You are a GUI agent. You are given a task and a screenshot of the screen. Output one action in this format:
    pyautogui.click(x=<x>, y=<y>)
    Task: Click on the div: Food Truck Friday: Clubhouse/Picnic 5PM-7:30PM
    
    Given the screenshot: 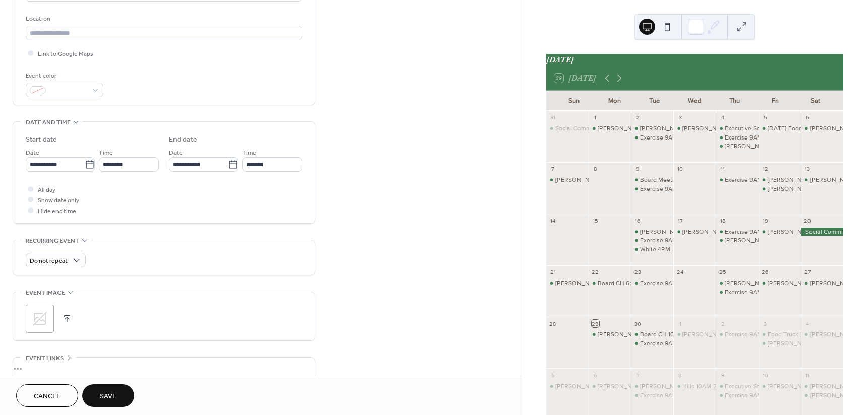 What is the action you would take?
    pyautogui.click(x=780, y=335)
    